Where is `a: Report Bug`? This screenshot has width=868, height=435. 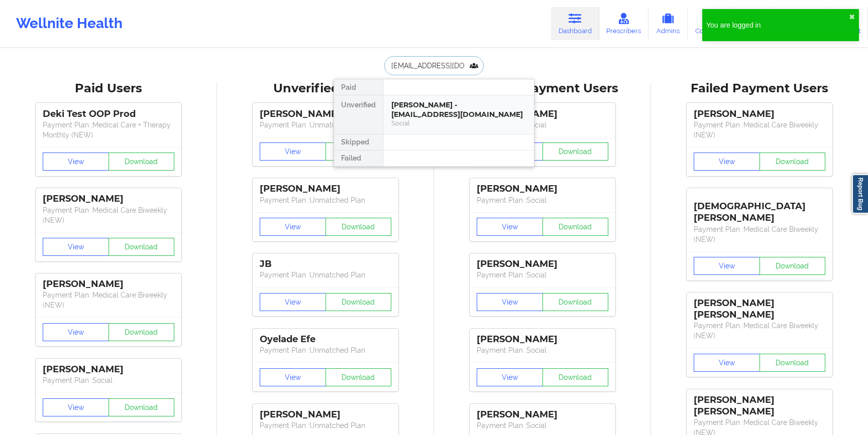
a: Report Bug is located at coordinates (860, 194).